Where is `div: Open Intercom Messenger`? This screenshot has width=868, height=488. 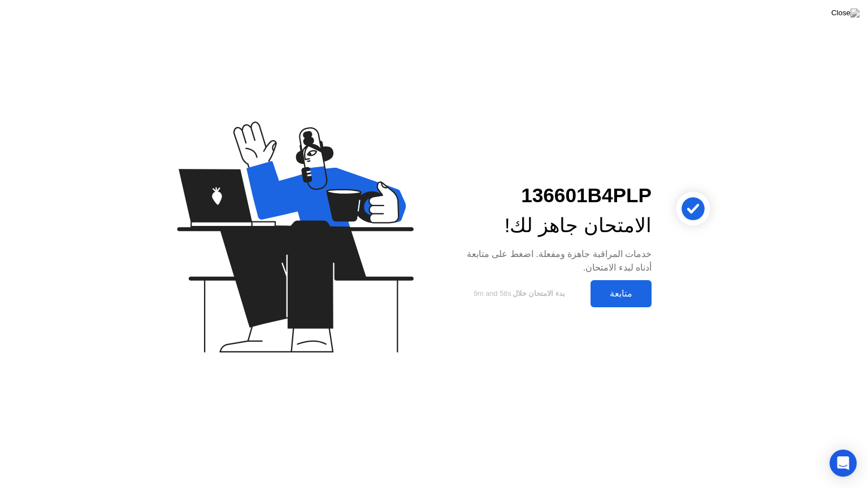
div: Open Intercom Messenger is located at coordinates (843, 463).